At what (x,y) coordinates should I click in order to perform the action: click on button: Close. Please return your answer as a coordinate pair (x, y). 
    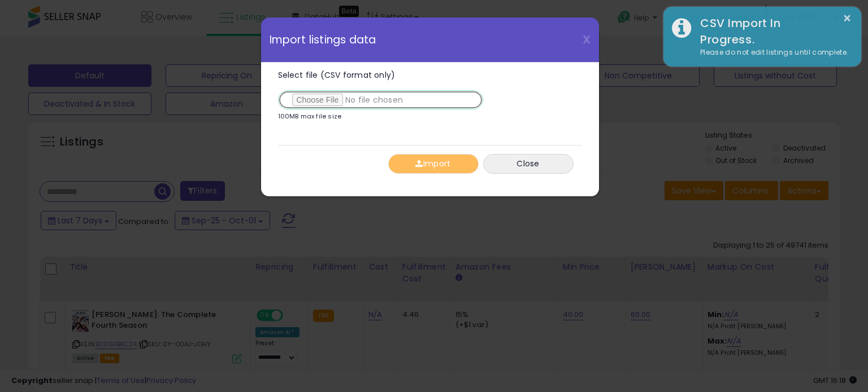
    Looking at the image, I should click on (528, 164).